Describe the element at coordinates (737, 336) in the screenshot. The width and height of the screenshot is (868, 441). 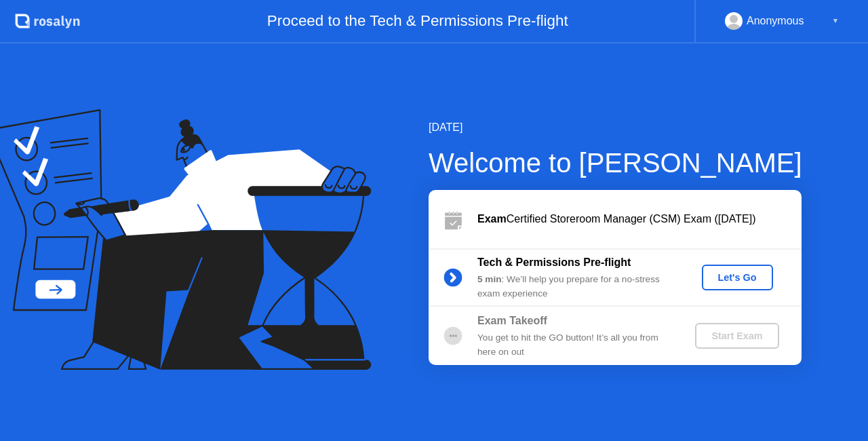
I see `div: Start Exam` at that location.